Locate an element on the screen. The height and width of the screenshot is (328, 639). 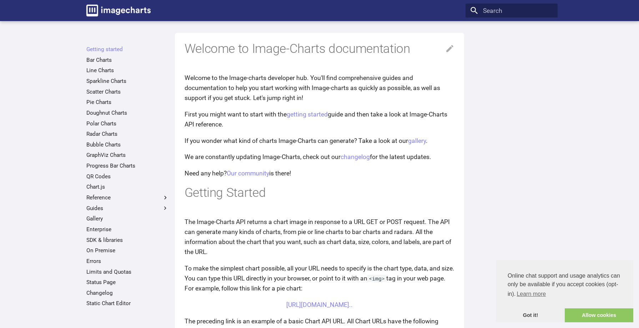
a: Limits and Quotas is located at coordinates (127, 272).